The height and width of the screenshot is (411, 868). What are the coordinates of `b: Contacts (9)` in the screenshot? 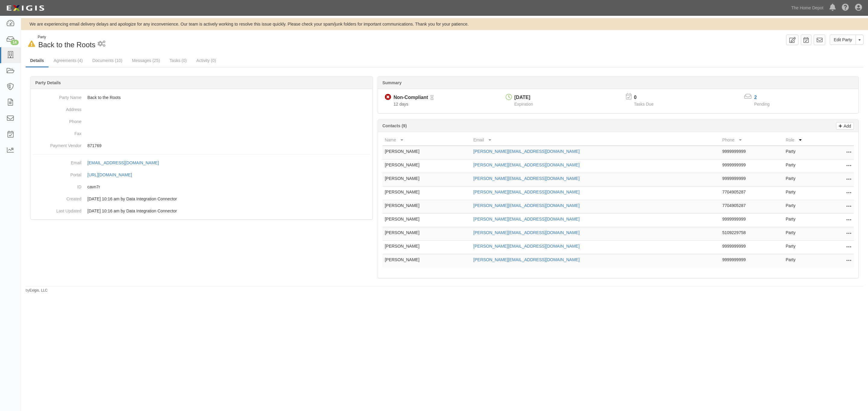 It's located at (395, 125).